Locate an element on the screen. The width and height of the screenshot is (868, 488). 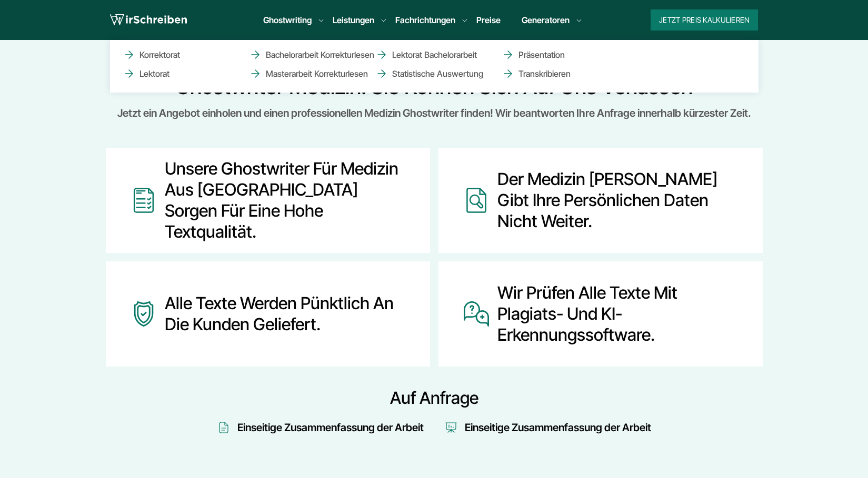
div: Alle Texte werden pünktlich an die Kunden geliefert. is located at coordinates (285, 314).